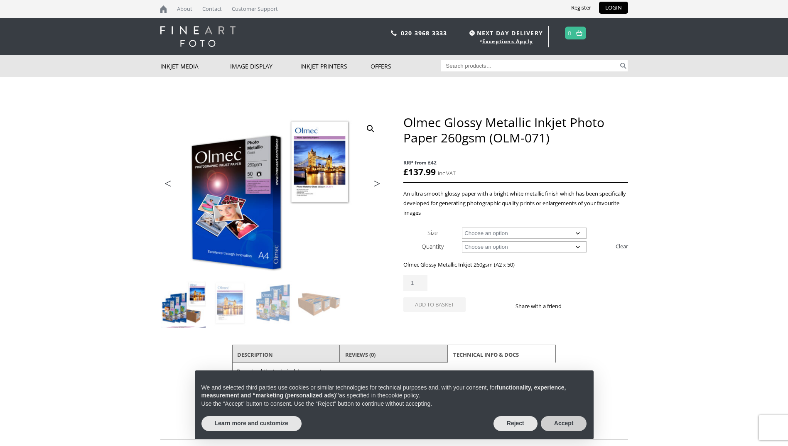  I want to click on img: email sharing button, so click(595, 306).